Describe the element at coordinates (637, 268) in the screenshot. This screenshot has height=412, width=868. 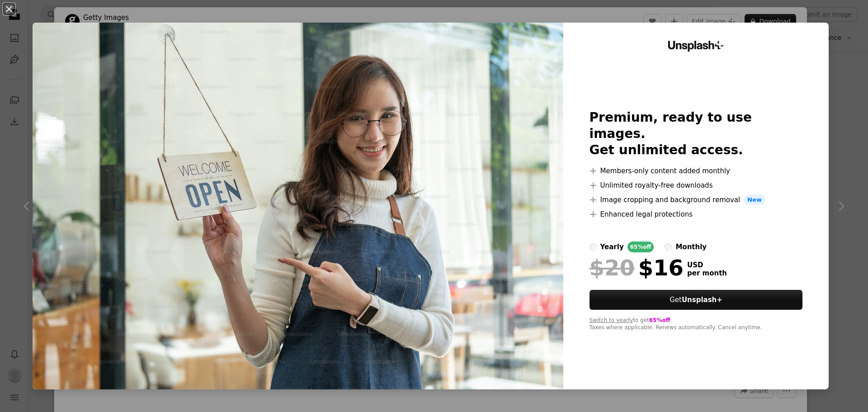
I see `div: $16` at that location.